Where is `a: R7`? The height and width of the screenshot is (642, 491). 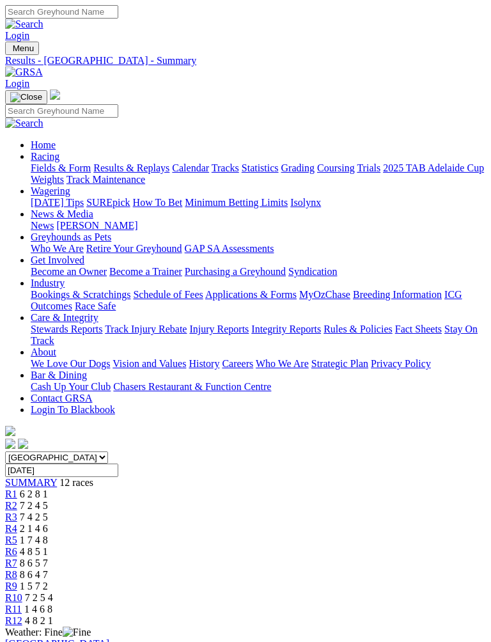
a: R7 is located at coordinates (11, 563).